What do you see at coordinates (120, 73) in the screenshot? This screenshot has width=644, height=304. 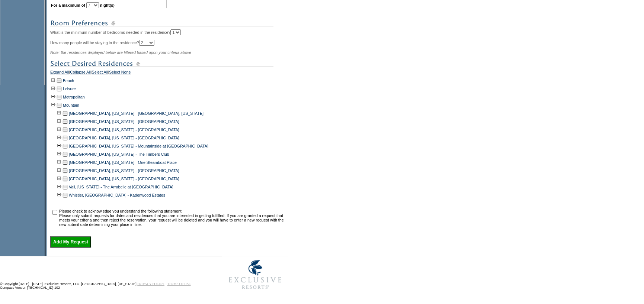 I see `a: Select None` at bounding box center [120, 73].